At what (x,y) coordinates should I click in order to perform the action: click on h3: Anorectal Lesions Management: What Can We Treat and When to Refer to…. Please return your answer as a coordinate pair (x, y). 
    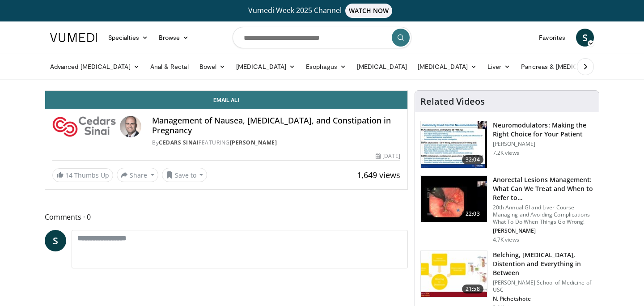
    Looking at the image, I should click on (543, 189).